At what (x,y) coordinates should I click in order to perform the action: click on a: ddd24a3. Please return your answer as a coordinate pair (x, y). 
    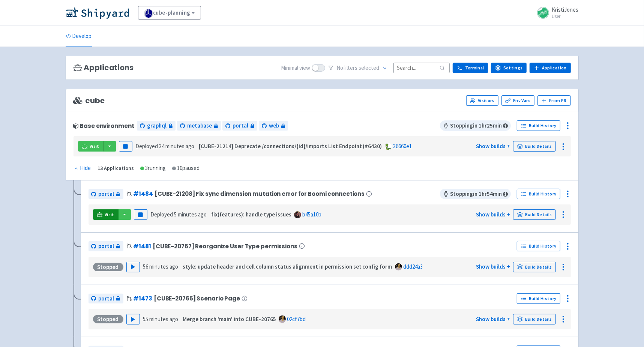
    Looking at the image, I should click on (413, 266).